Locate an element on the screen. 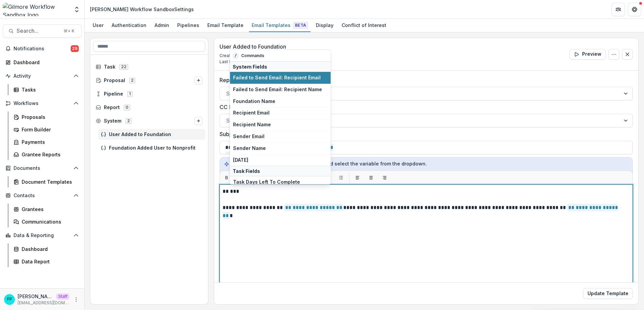 The height and width of the screenshot is (310, 644). span: Failed to Send Email: Recipient Name is located at coordinates (280, 89).